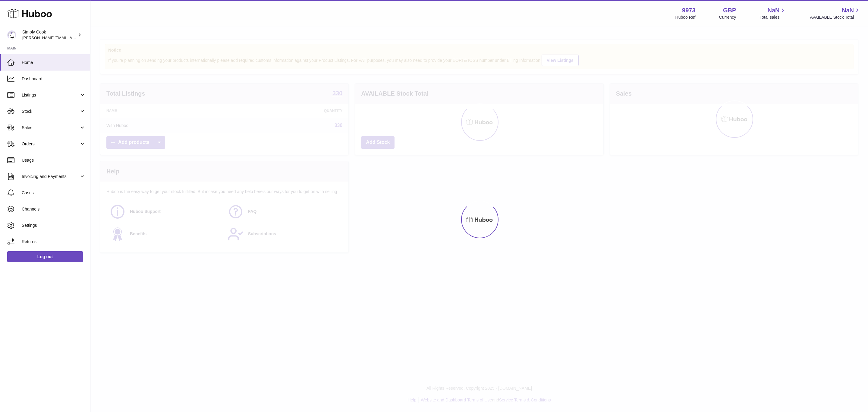 Image resolution: width=868 pixels, height=412 pixels. Describe the element at coordinates (729, 11) in the screenshot. I see `strong: GBP` at that location.